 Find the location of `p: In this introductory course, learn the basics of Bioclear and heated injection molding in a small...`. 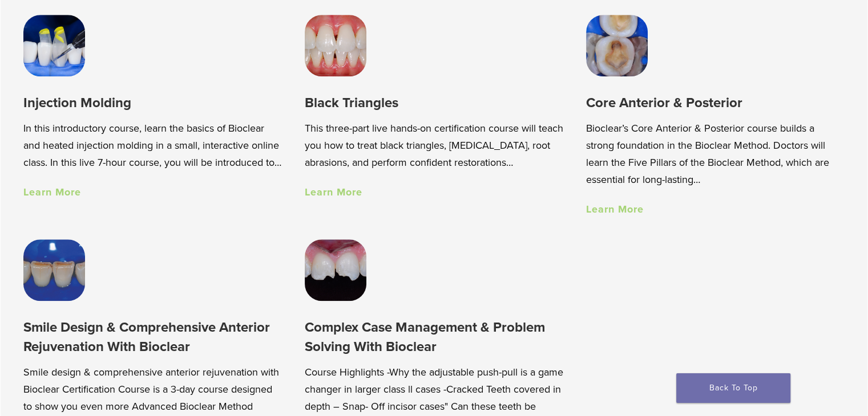

p: In this introductory course, learn the basics of Bioclear and heated injection molding in a small... is located at coordinates (153, 145).